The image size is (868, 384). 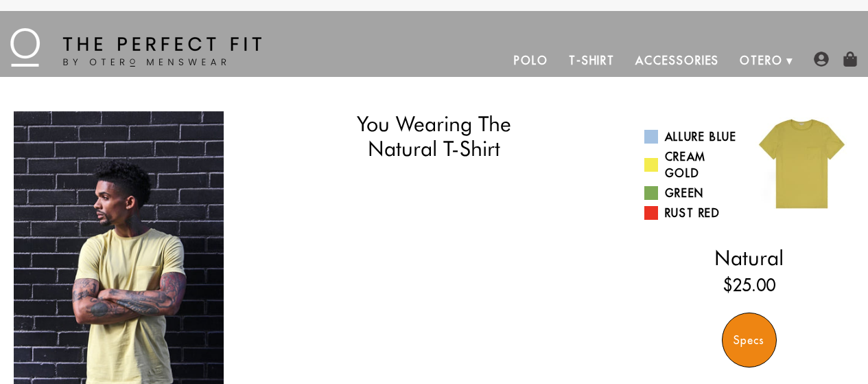 I want to click on a: Green, so click(x=692, y=193).